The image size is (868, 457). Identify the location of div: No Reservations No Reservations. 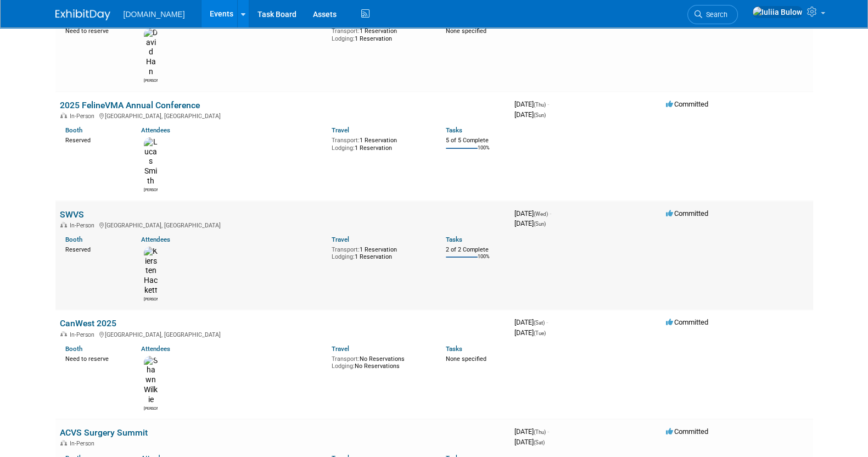
(381, 361).